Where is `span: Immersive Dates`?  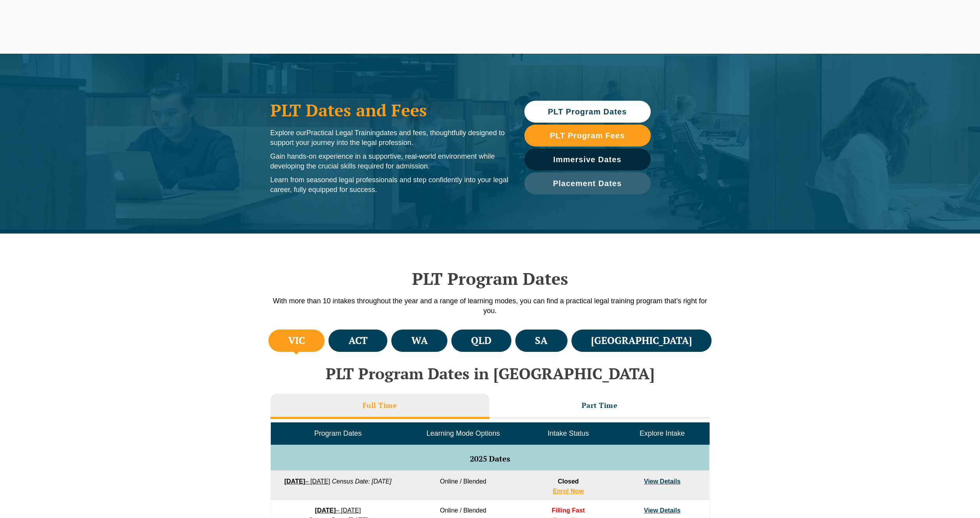
span: Immersive Dates is located at coordinates (587, 160).